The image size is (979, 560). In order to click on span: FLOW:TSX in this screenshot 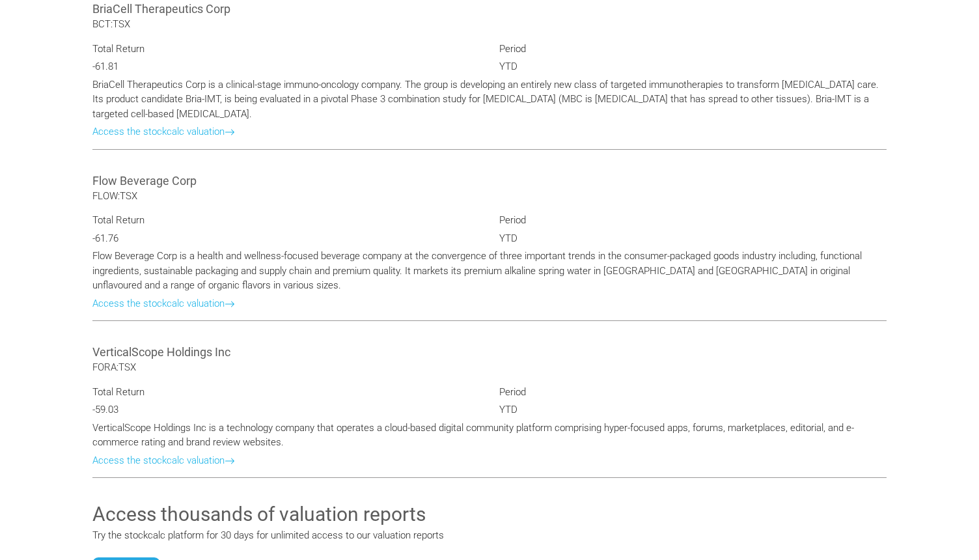, I will do `click(114, 196)`.